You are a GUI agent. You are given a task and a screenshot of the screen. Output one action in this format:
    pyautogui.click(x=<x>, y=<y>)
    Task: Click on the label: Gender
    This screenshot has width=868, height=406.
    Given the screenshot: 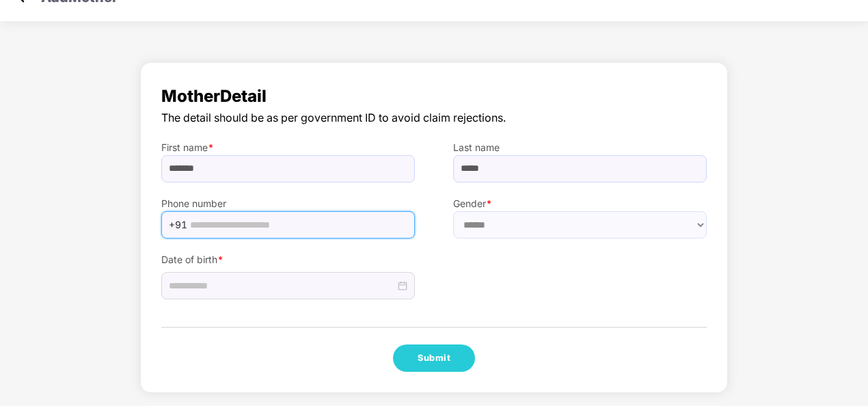 What is the action you would take?
    pyautogui.click(x=580, y=203)
    